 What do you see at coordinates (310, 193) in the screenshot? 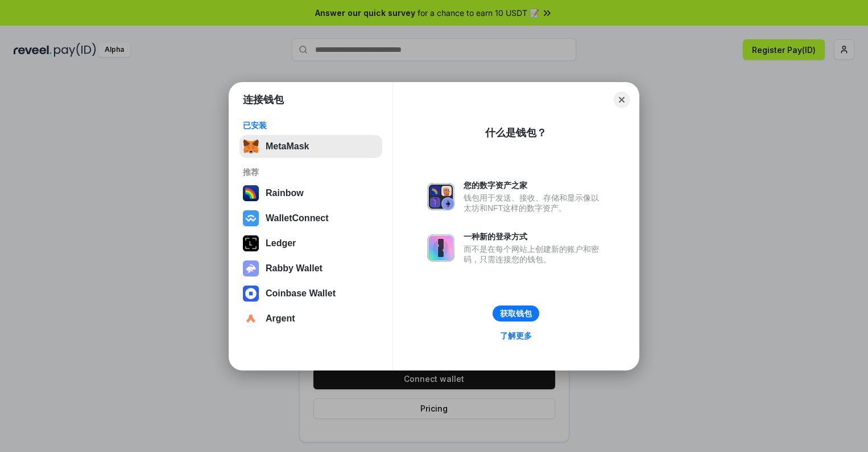
I see `button: Rainbow` at bounding box center [310, 193].